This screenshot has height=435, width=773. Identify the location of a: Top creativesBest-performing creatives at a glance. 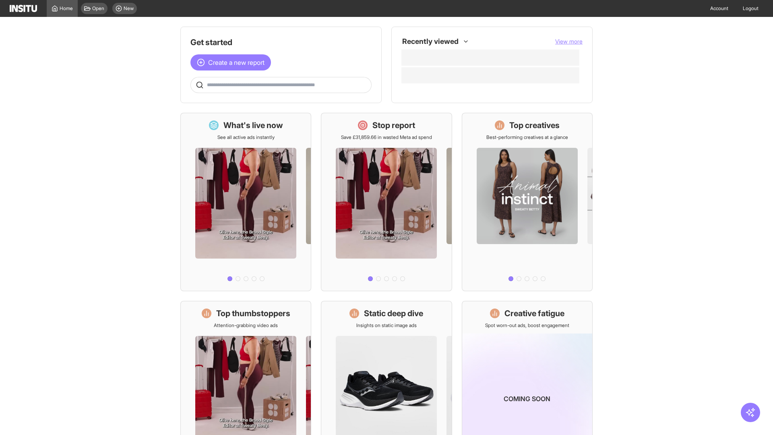
(527, 202).